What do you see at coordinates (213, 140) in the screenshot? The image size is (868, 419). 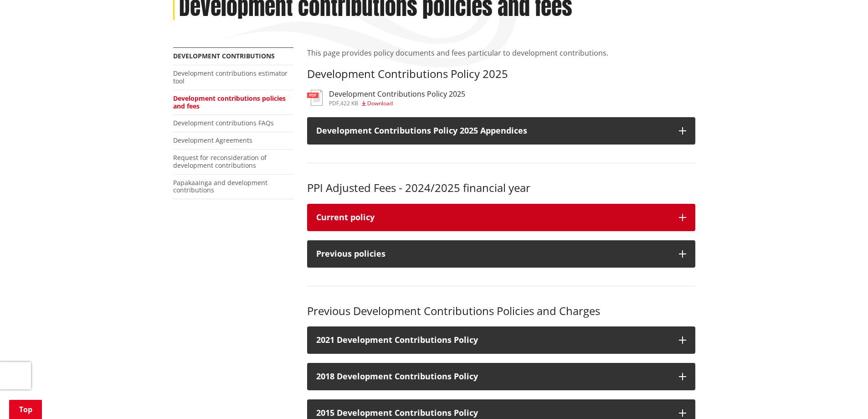 I see `a: Development Agreements` at bounding box center [213, 140].